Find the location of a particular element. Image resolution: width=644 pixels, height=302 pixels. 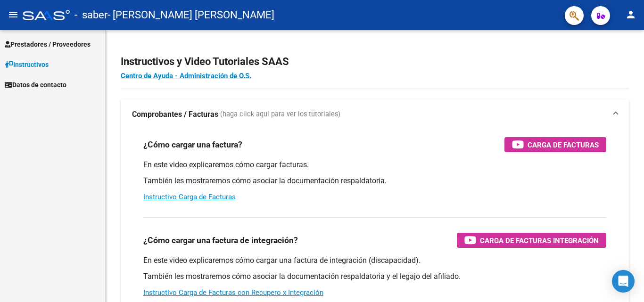

button: Carga de Facturas Integración is located at coordinates (531, 240).